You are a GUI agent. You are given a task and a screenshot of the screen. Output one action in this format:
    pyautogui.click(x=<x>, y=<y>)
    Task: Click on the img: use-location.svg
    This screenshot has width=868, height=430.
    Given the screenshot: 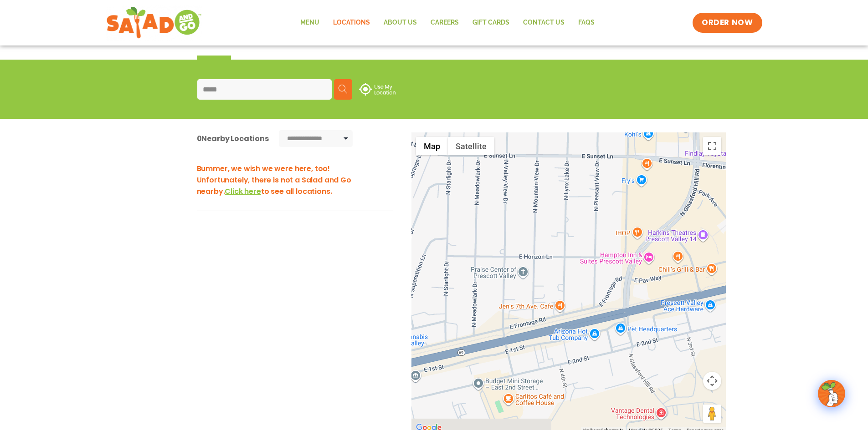 What is the action you would take?
    pyautogui.click(x=377, y=89)
    